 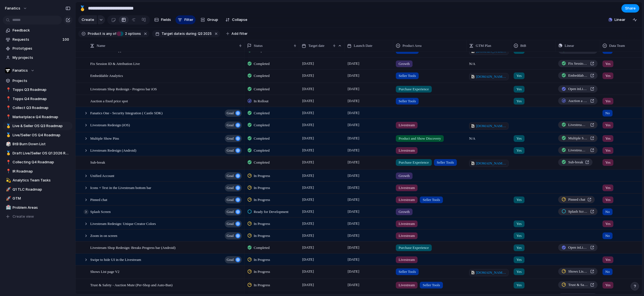 I want to click on span: Purchase Experience, so click(x=414, y=89).